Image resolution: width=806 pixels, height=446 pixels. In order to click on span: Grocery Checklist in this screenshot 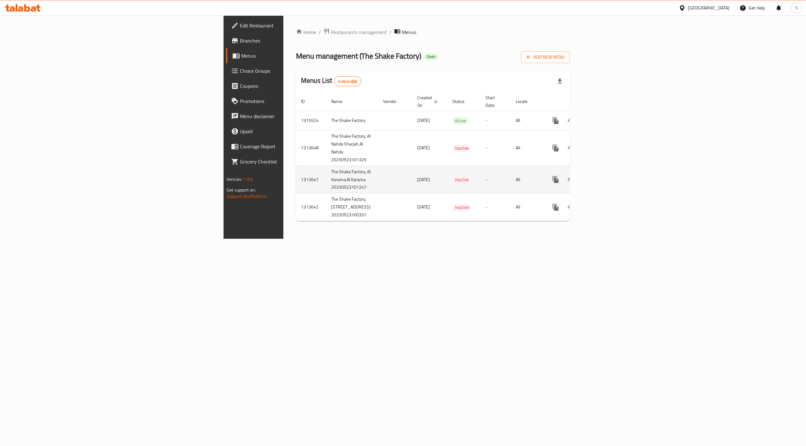, I will do `click(297, 161)`.